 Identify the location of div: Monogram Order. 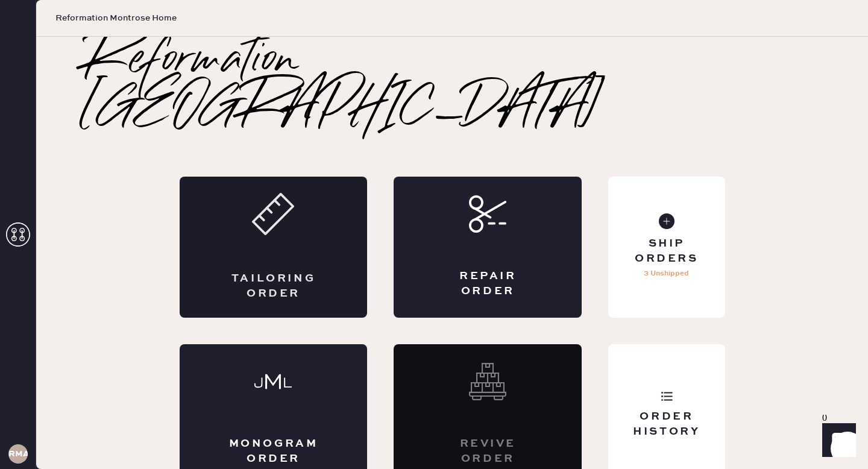
(274, 451).